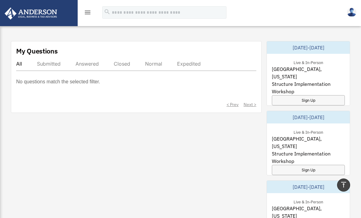 This screenshot has height=218, width=361. I want to click on i: search, so click(107, 12).